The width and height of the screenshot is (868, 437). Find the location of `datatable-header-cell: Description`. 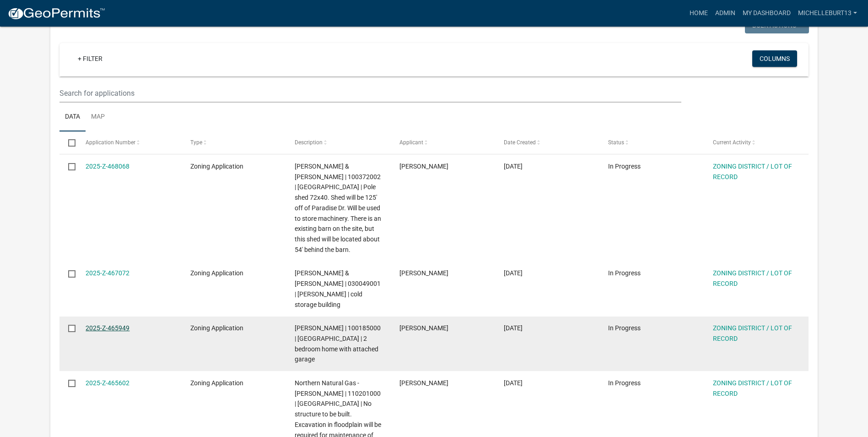

datatable-header-cell: Description is located at coordinates (338, 142).